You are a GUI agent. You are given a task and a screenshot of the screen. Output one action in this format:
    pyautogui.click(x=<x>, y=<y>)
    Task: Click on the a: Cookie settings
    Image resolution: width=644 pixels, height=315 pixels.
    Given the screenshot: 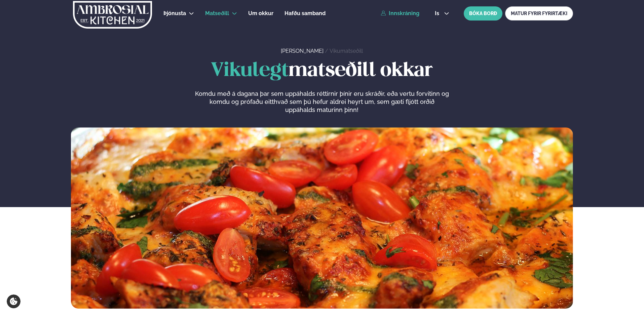 What is the action you would take?
    pyautogui.click(x=14, y=301)
    